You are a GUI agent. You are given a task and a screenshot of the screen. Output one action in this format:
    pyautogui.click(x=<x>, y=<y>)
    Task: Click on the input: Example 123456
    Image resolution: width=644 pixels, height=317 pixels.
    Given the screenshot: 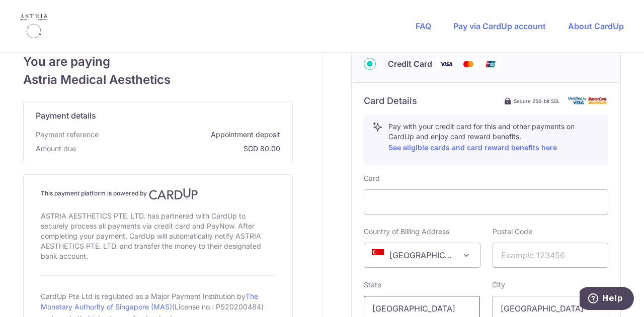 What is the action you would take?
    pyautogui.click(x=551, y=256)
    